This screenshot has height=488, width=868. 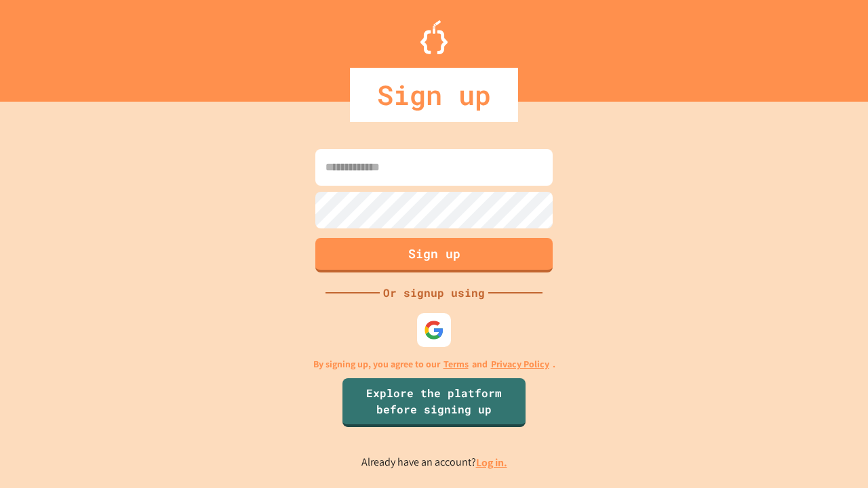 I want to click on img: Logo.svg, so click(x=434, y=37).